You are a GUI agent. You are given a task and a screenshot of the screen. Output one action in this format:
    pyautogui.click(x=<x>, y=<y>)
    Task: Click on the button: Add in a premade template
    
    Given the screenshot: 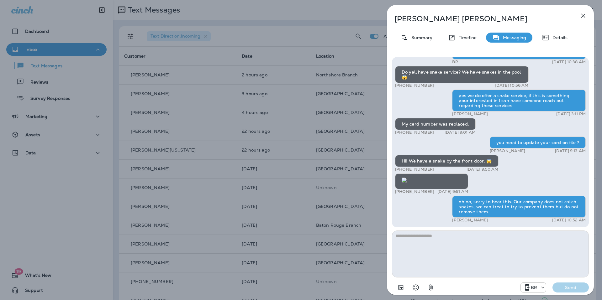 What is the action you would take?
    pyautogui.click(x=400, y=288)
    